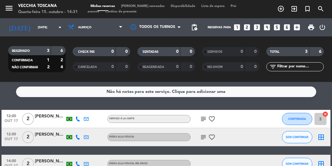 The width and height of the screenshot is (332, 166). I want to click on span: , BRL R$420, so click(141, 163).